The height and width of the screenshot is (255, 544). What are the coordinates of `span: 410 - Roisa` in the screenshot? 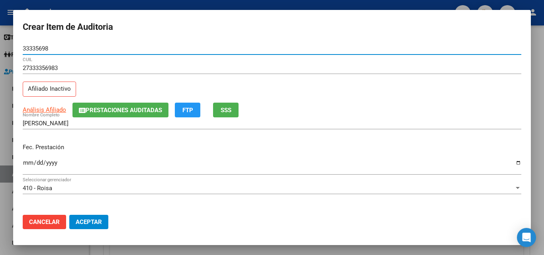 It's located at (37, 188).